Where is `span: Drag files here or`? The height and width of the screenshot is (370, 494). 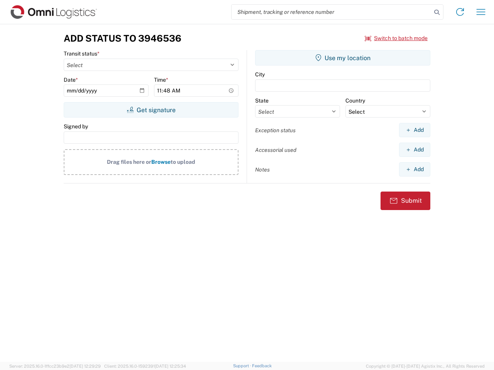 span: Drag files here or is located at coordinates (129, 162).